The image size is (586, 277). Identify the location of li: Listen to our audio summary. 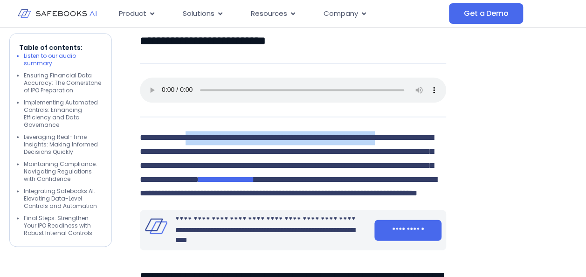
(63, 60).